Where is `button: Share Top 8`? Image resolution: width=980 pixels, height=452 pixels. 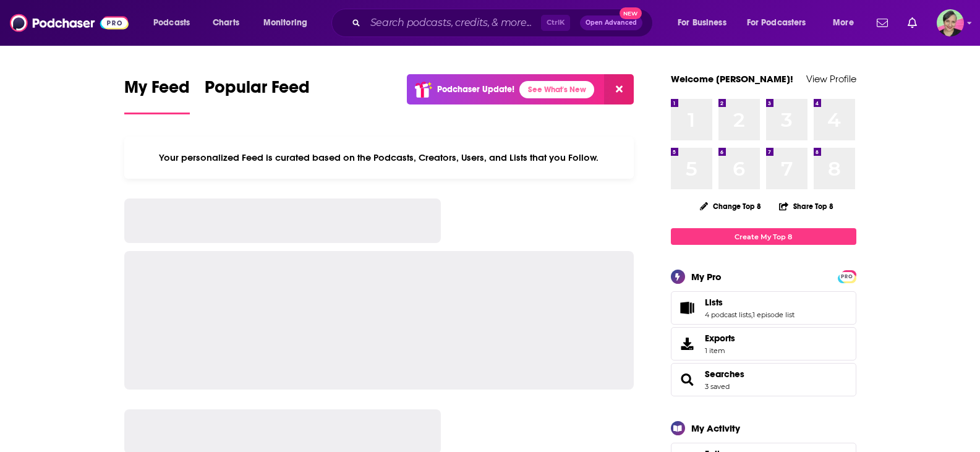 button: Share Top 8 is located at coordinates (806, 206).